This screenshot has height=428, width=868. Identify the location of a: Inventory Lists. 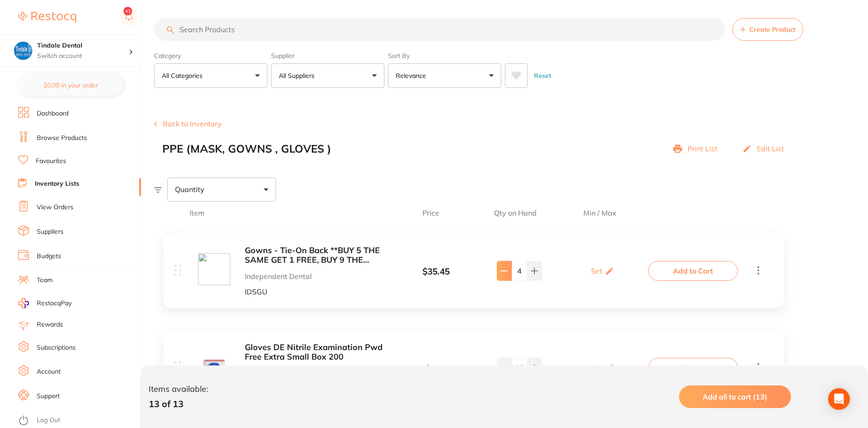
(57, 184).